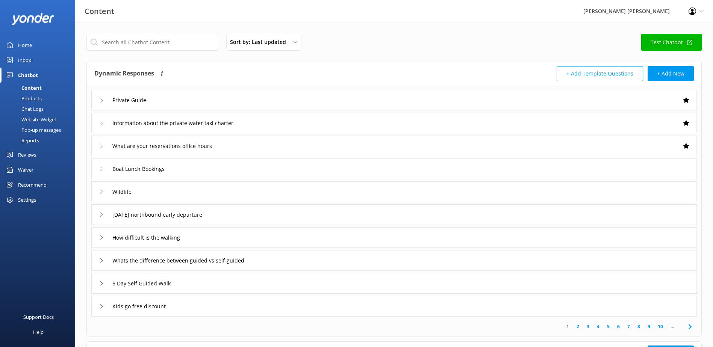  What do you see at coordinates (124, 74) in the screenshot?
I see `h4: Dynamic Responses` at bounding box center [124, 74].